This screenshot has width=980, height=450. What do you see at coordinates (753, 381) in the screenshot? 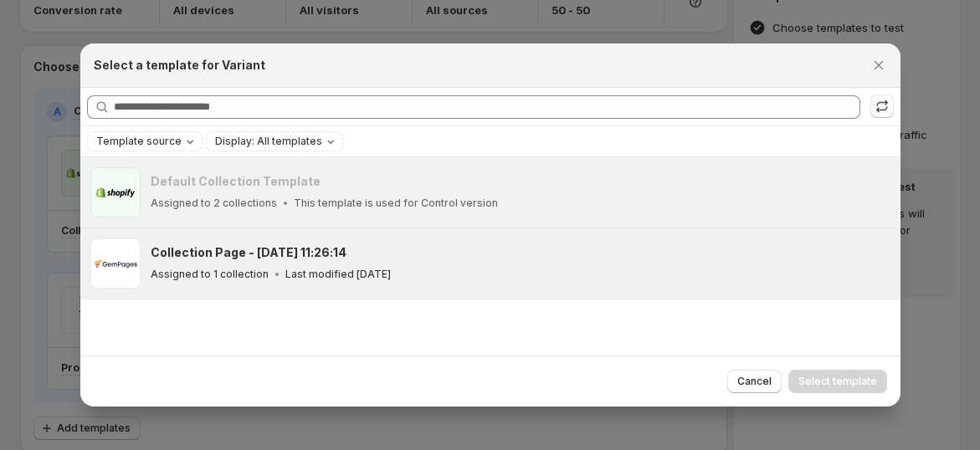
I see `span: Cancel` at bounding box center [753, 381].